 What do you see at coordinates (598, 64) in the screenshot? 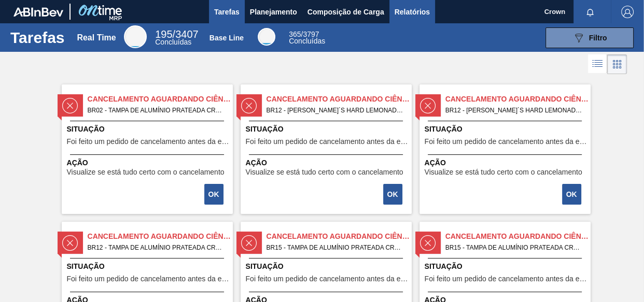
I see `div: Visão em Lista` at bounding box center [598, 64].